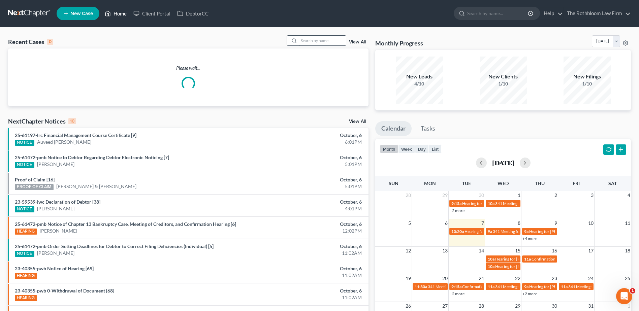 The width and height of the screenshot is (639, 311). What do you see at coordinates (35, 180) in the screenshot?
I see `a: Proof of Claim [16]` at bounding box center [35, 180].